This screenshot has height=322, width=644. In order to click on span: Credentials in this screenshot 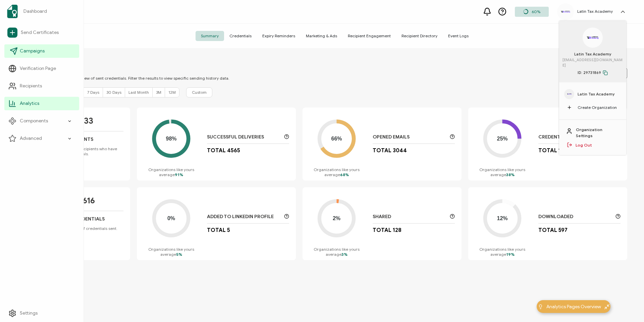, I will do `click(241, 36)`.